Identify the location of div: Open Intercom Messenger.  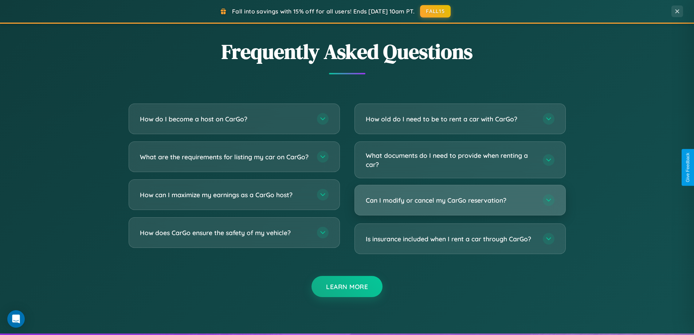
(16, 319).